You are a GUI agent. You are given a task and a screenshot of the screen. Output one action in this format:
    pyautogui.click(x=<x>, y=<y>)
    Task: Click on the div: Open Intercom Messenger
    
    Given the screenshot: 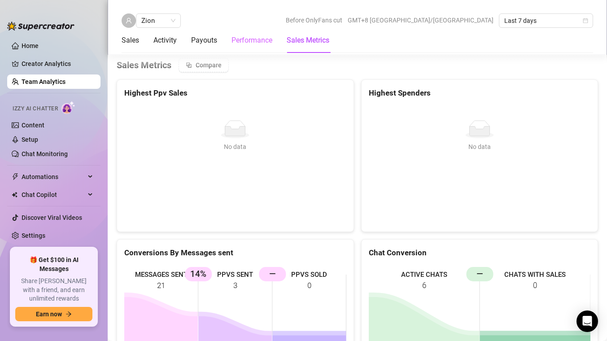 What is the action you would take?
    pyautogui.click(x=587, y=321)
    